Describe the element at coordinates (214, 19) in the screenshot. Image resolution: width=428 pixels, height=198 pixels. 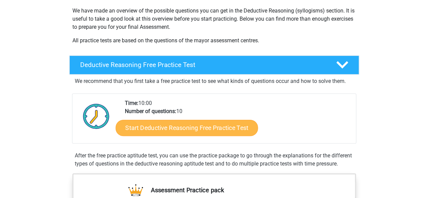
I see `p: We have made an overview of the possible questions you can get in the Deductive Reasoning (syllog...` at that location.